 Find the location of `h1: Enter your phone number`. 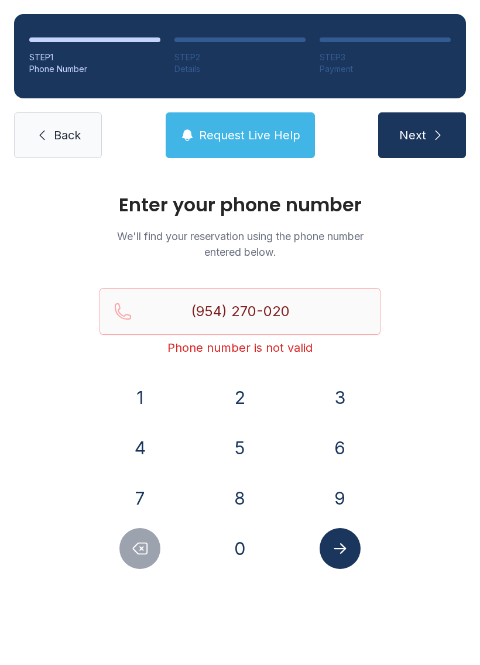

h1: Enter your phone number is located at coordinates (240, 205).